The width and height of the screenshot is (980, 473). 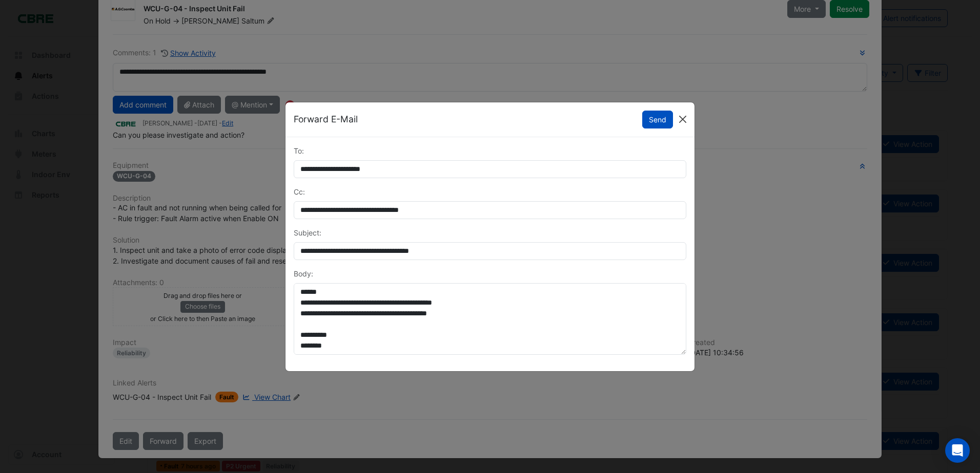 What do you see at coordinates (303, 274) in the screenshot?
I see `label: Body:` at bounding box center [303, 274].